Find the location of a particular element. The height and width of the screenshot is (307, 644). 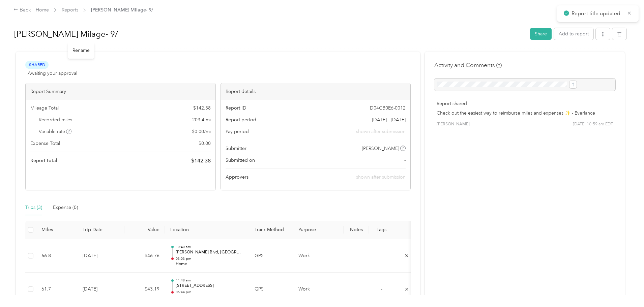

h1: Madruga Milage- 9/ is located at coordinates (269, 34).